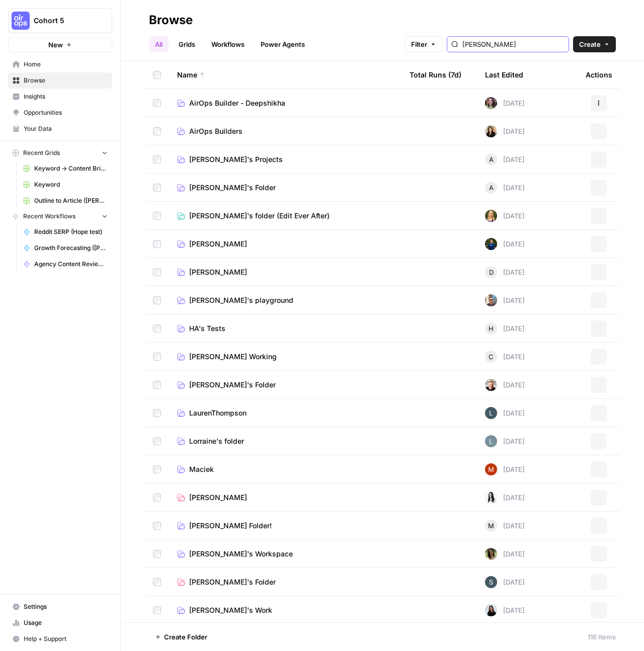 The width and height of the screenshot is (644, 651). Describe the element at coordinates (60, 639) in the screenshot. I see `button: Help + Support` at that location.